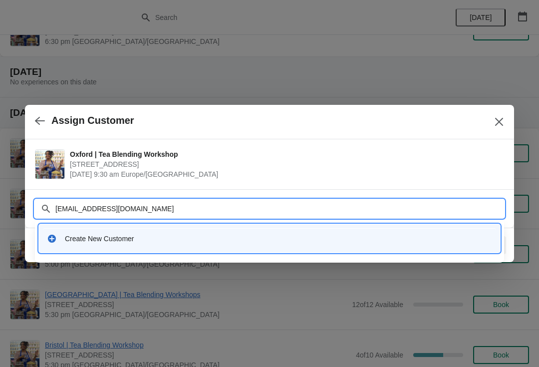 This screenshot has height=367, width=539. I want to click on button: Close, so click(499, 122).